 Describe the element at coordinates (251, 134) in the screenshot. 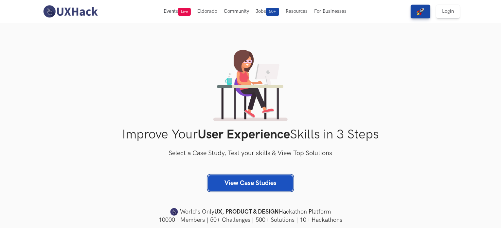

I see `h1: Improve Your Skills in 3 Steps` at that location.